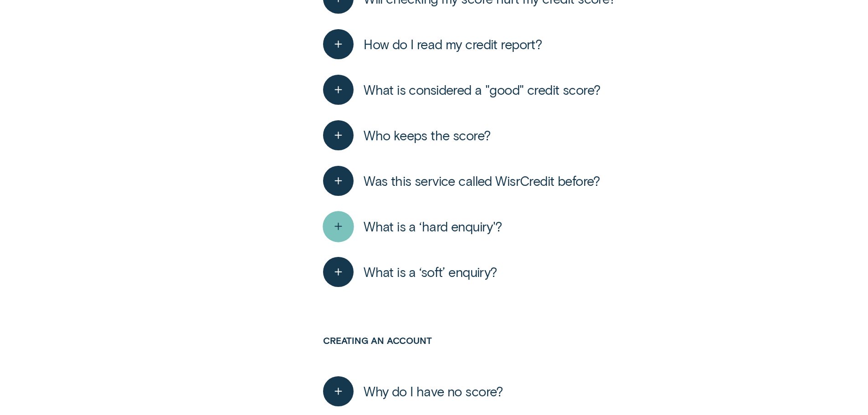 This screenshot has width=868, height=415. What do you see at coordinates (412, 226) in the screenshot?
I see `button: What is a ‘hard enquiry'?` at bounding box center [412, 226].